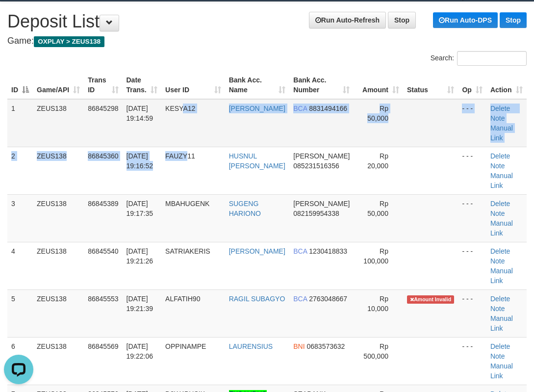 This screenshot has width=534, height=392. Describe the element at coordinates (20, 313) in the screenshot. I see `td: 5` at that location.